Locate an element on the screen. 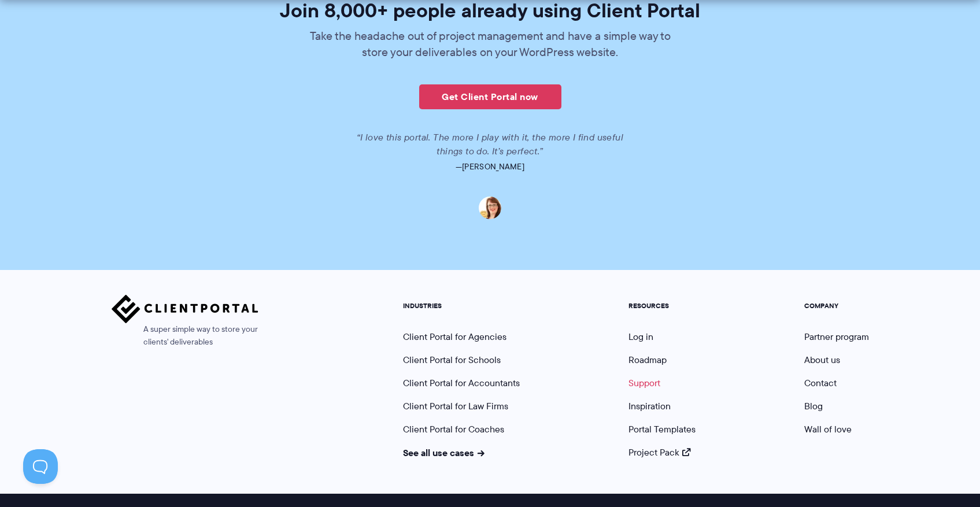 The width and height of the screenshot is (980, 507). a: Roadmap is located at coordinates (648, 360).